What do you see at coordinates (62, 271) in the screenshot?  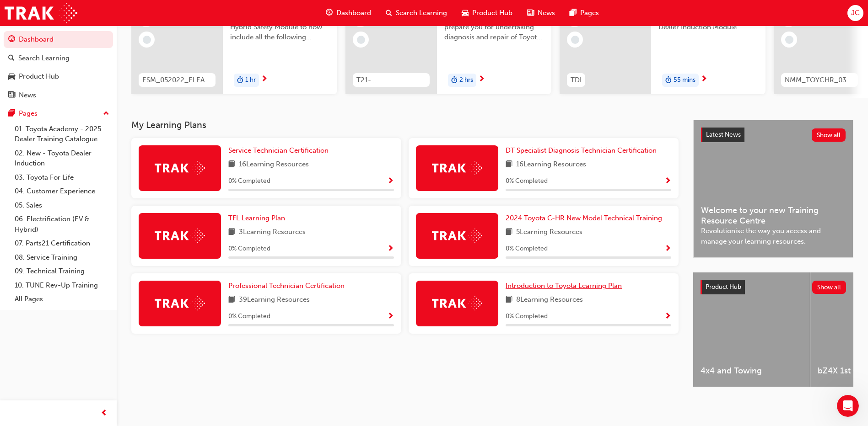 I see `a: 09. Technical Training` at bounding box center [62, 271].